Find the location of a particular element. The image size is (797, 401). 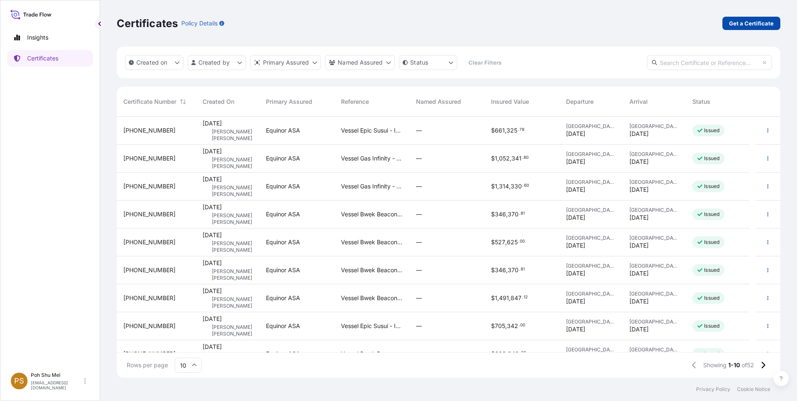

span: Vessel Bwek Beacon - Pryce deal 11975 is located at coordinates (372, 214).